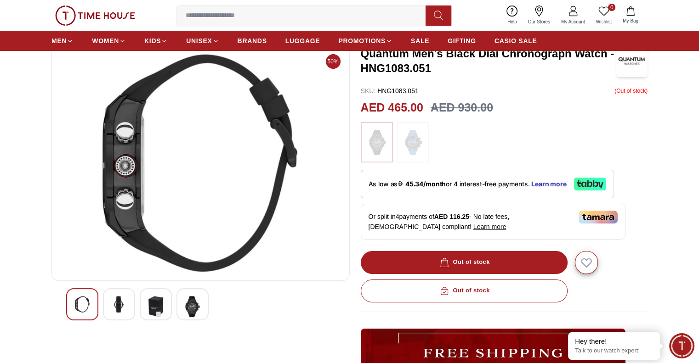  Describe the element at coordinates (611, 7) in the screenshot. I see `span: 0` at that location.